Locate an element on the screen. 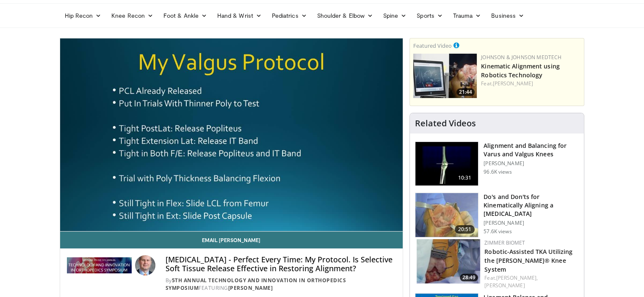  h3: Alignment and Balancing for Varus and Valgus Knees is located at coordinates (531, 150).